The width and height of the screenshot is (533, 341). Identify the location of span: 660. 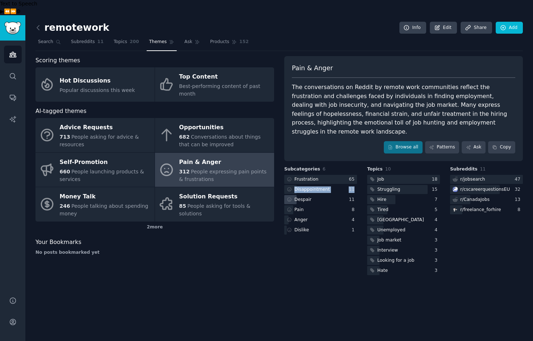
(65, 172).